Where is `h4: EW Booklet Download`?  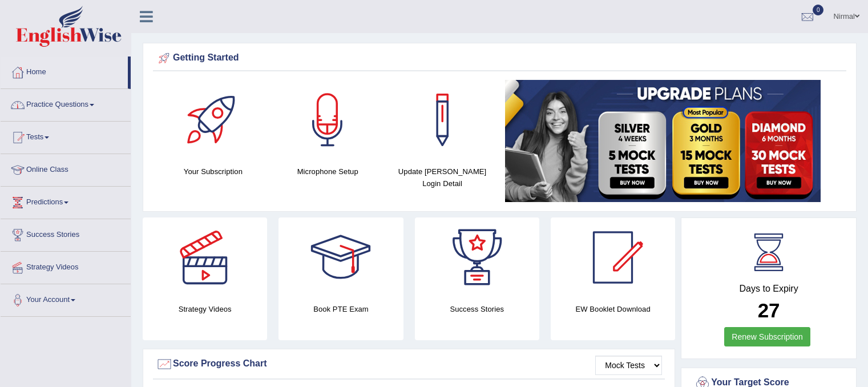 h4: EW Booklet Download is located at coordinates (613, 309).